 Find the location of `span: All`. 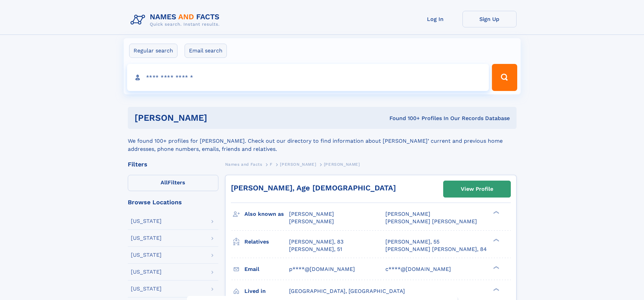

span: All is located at coordinates (164, 182).